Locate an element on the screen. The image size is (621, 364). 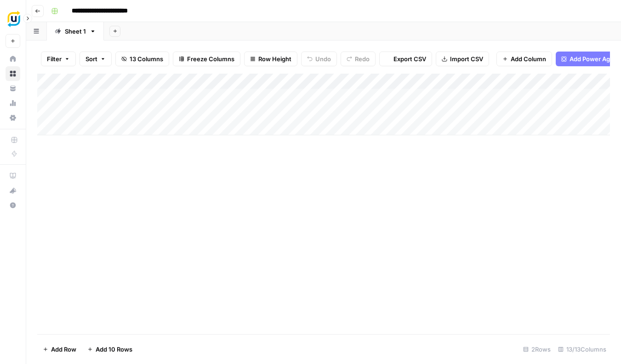
div: 13/13 Columns is located at coordinates (582, 349).